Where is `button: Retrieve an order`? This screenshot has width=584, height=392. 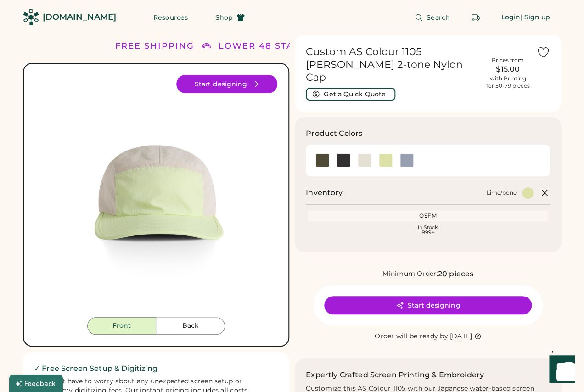
button: Retrieve an order is located at coordinates (476, 18).